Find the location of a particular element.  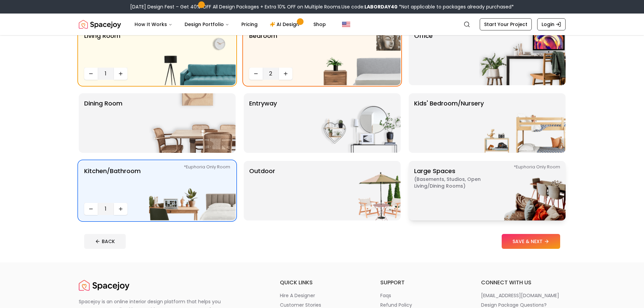

a: Shop is located at coordinates (320, 24).